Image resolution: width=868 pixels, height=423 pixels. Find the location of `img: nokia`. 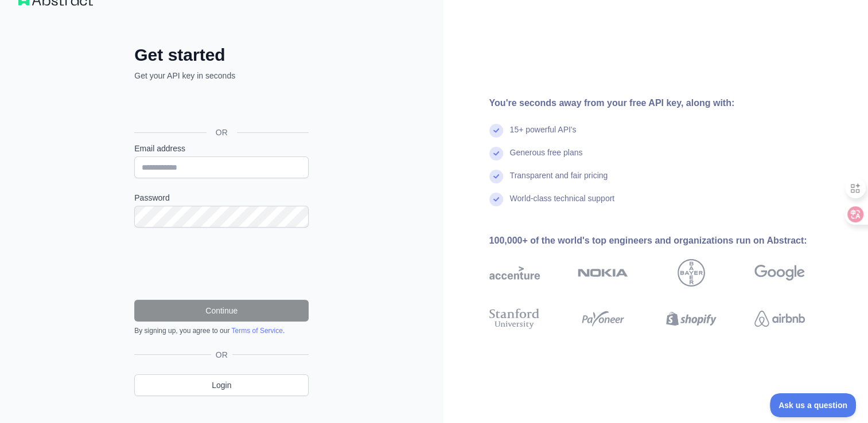

img: nokia is located at coordinates (603, 273).